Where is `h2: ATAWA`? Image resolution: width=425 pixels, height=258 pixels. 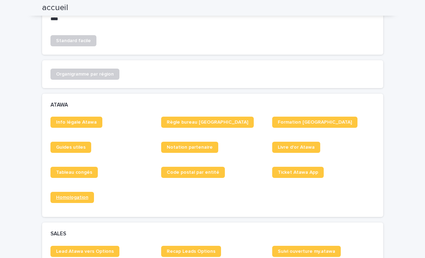
h2: ATAWA is located at coordinates (59, 105).